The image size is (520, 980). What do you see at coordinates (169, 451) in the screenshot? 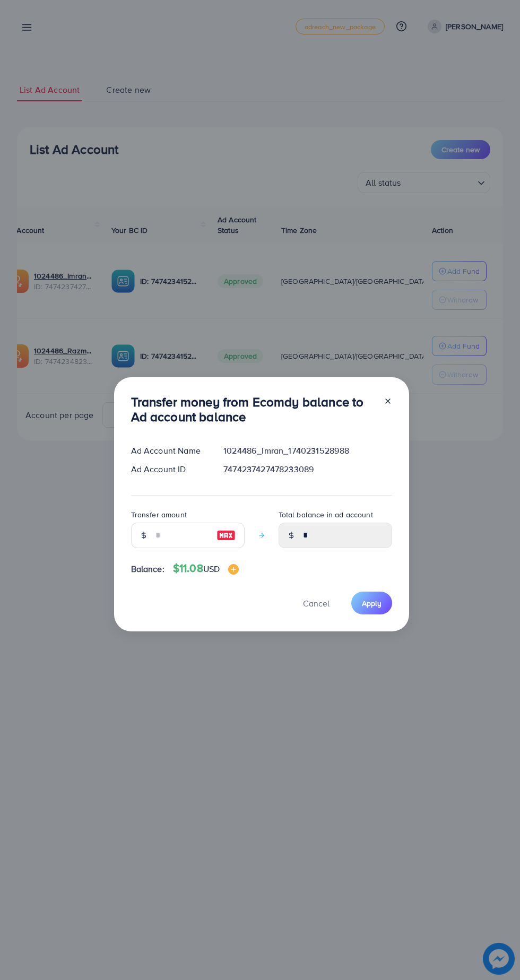
I see `div: Ad Account Name` at bounding box center [169, 451].